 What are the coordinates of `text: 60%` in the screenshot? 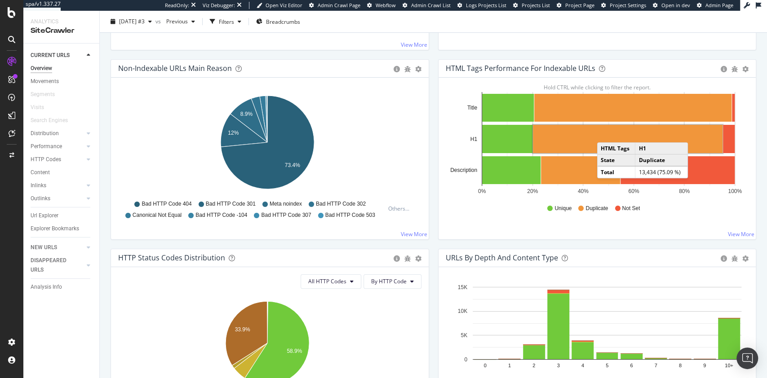 It's located at (634, 191).